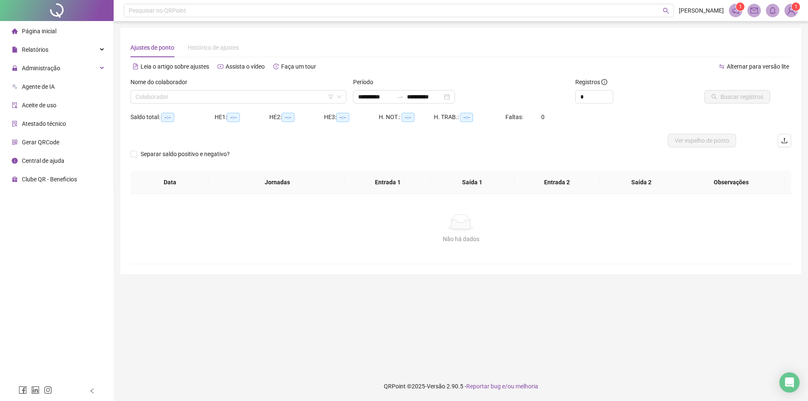 This screenshot has width=808, height=401. Describe the element at coordinates (213, 48) in the screenshot. I see `span: Histórico de ajustes` at that location.